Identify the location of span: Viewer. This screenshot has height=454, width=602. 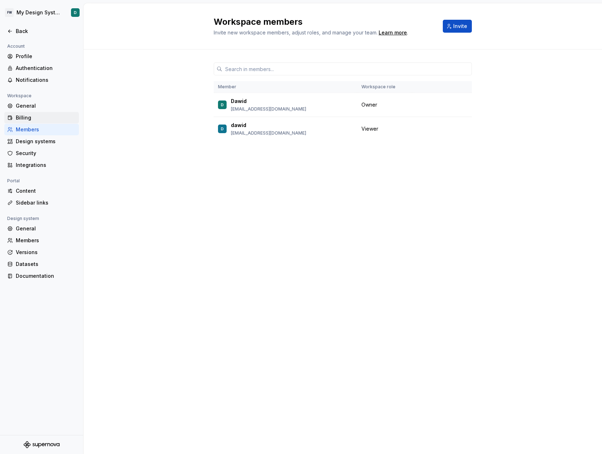
(370, 129).